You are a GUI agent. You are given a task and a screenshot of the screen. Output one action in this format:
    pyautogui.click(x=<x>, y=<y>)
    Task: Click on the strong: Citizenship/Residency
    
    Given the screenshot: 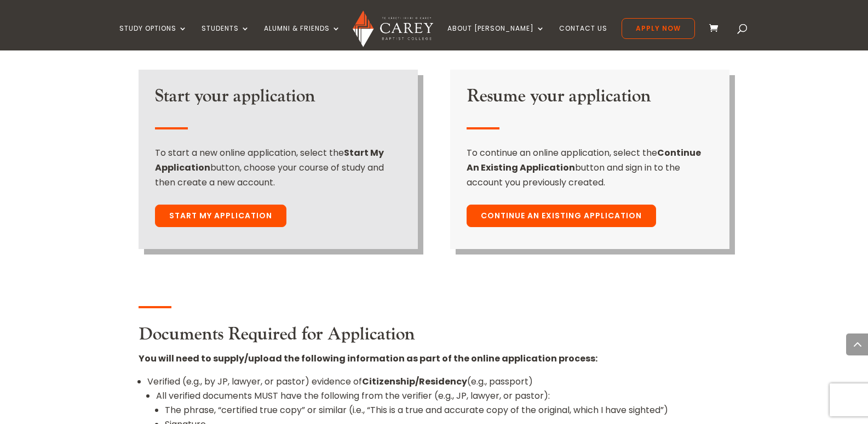 What is the action you would take?
    pyautogui.click(x=414, y=381)
    